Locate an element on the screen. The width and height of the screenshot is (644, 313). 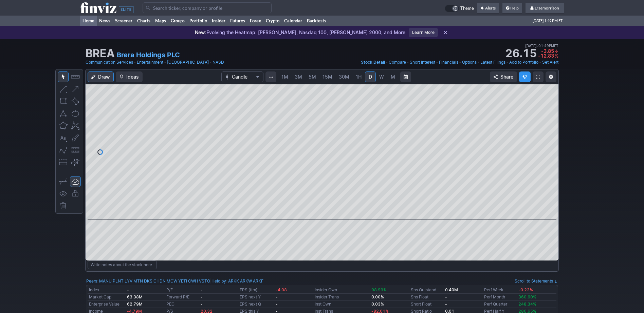
td: Forward P/E is located at coordinates (182, 297).